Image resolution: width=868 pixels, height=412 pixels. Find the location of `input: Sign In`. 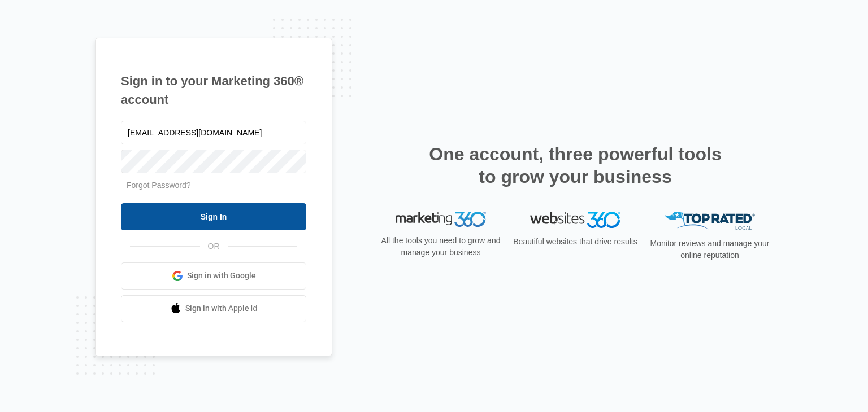

input: Sign In is located at coordinates (214, 217).